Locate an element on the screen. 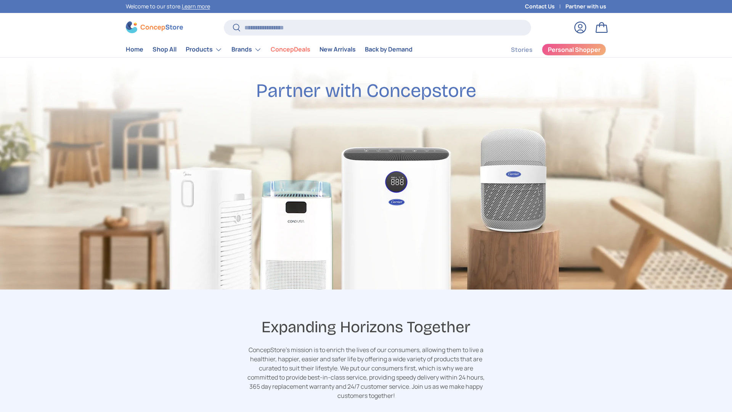 This screenshot has width=732, height=412. summary: Products is located at coordinates (204, 50).